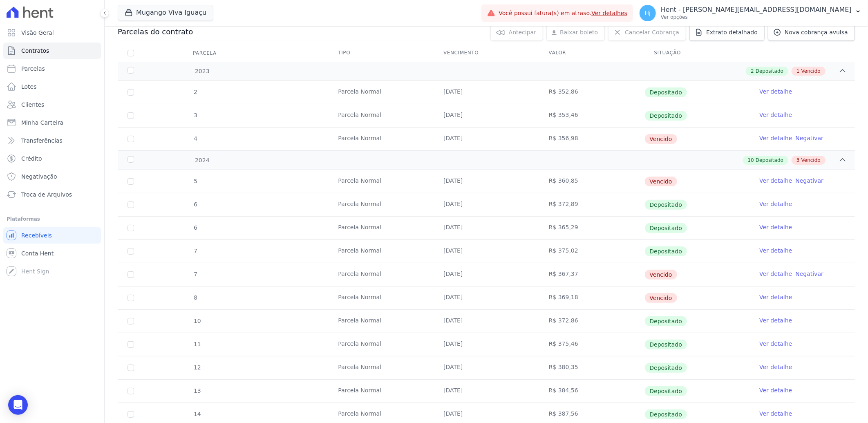 The image size is (868, 423). I want to click on span: Crédito, so click(31, 159).